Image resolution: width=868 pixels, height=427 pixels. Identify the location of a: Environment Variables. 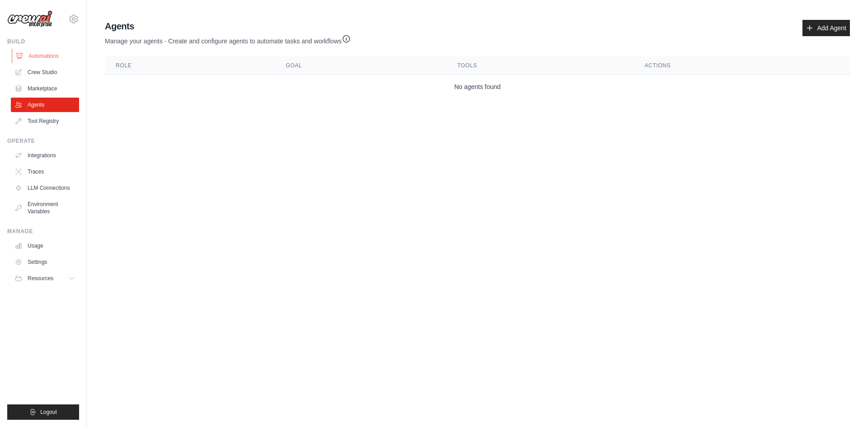
(45, 208).